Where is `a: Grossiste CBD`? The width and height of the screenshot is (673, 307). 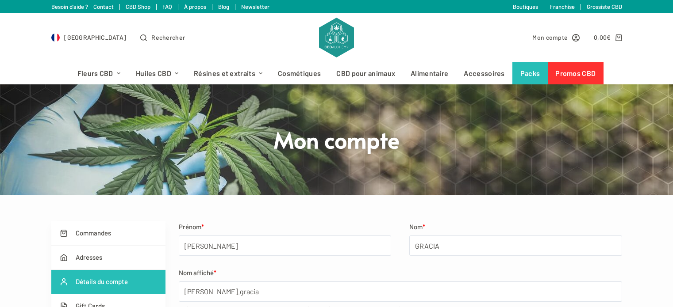
a: Grossiste CBD is located at coordinates (604, 7).